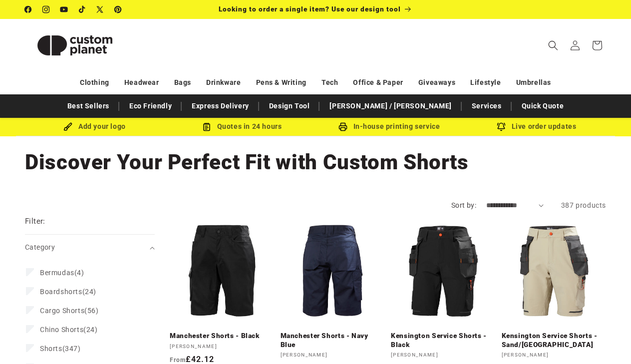 The height and width of the screenshot is (364, 631). I want to click on span: (347), so click(61, 348).